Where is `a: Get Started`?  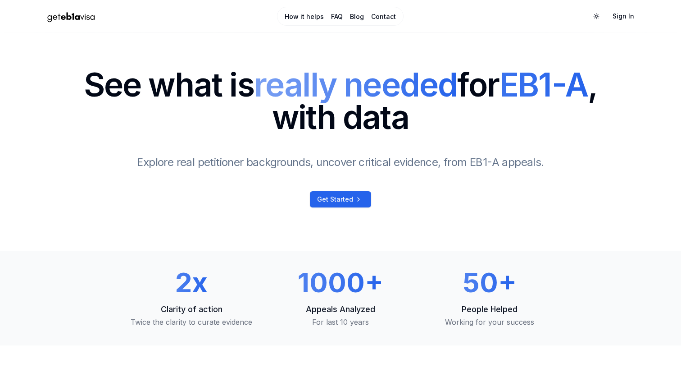
a: Get Started is located at coordinates (341, 199).